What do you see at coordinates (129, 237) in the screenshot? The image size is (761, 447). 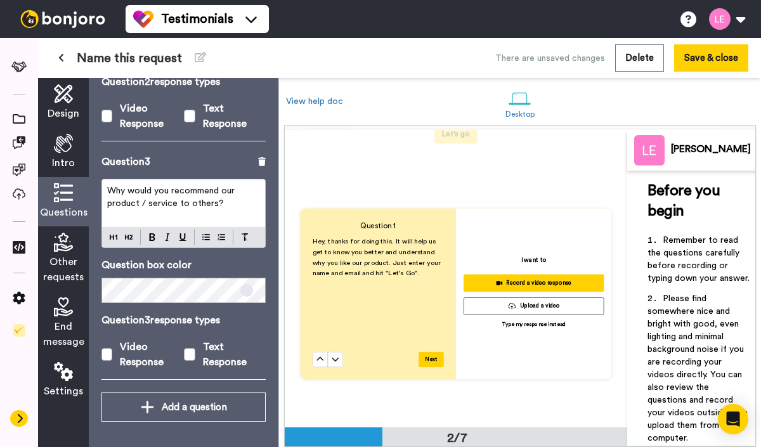 I see `img: heading-two-block.svg` at bounding box center [129, 237].